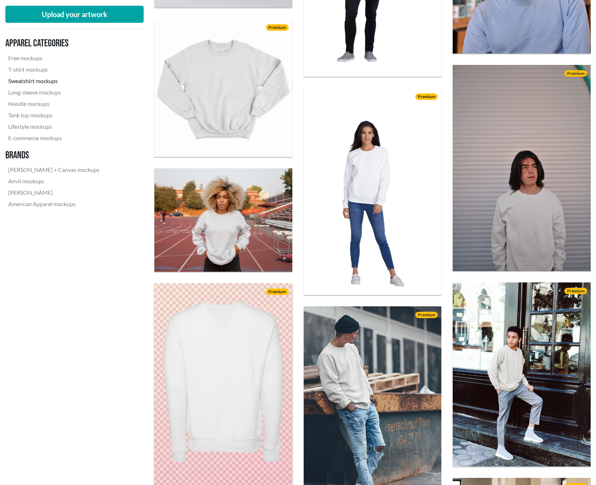 This screenshot has width=596, height=485. What do you see at coordinates (223, 88) in the screenshot?
I see `a: flatlay of a white Gildan sweatshirt with a white background` at bounding box center [223, 88].